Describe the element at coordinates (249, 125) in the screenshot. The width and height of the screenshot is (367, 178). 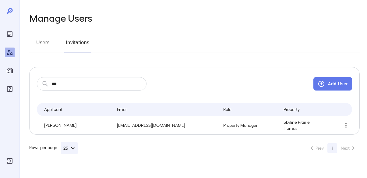
I see `p: Property Manager` at that location.